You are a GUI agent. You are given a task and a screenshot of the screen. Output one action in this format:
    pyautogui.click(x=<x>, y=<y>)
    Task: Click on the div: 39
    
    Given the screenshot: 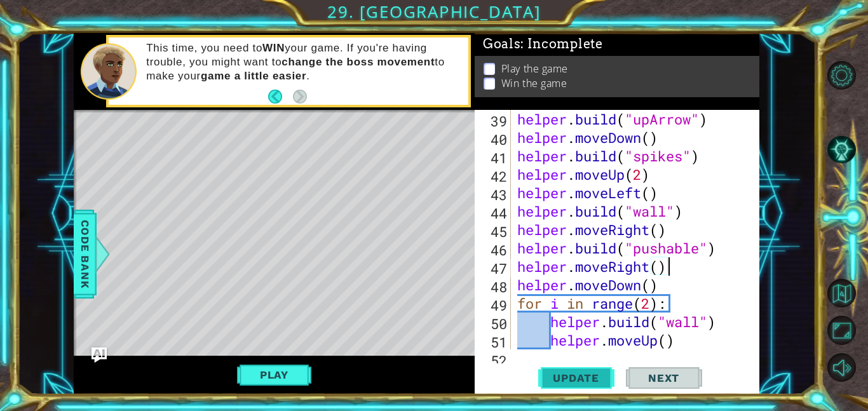 What is the action you would take?
    pyautogui.click(x=494, y=121)
    